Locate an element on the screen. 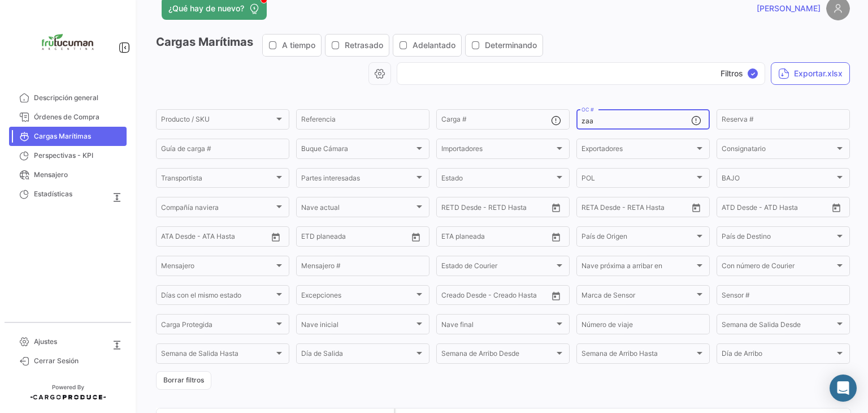  font: POL is located at coordinates (588, 179).